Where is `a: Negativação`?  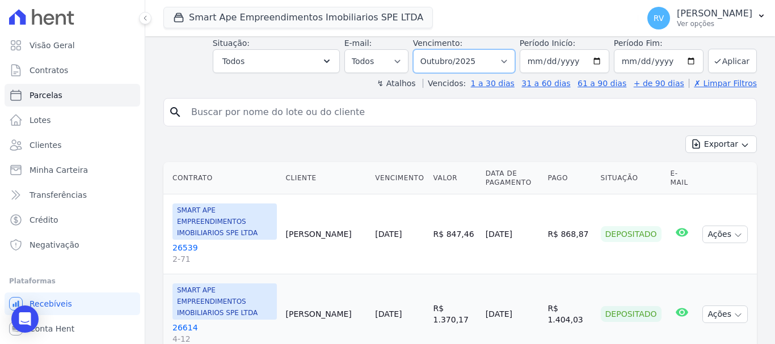
a: Negativação is located at coordinates (72, 245).